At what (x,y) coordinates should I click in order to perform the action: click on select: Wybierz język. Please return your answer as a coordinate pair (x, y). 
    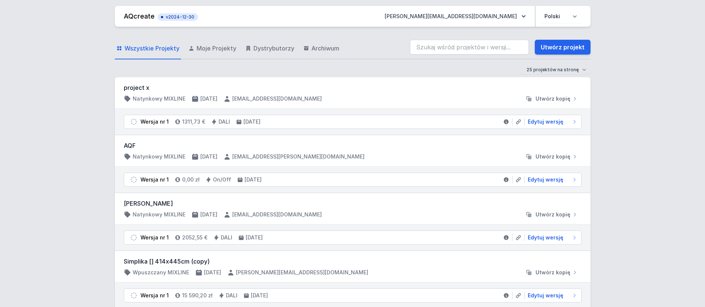
    Looking at the image, I should click on (561, 16).